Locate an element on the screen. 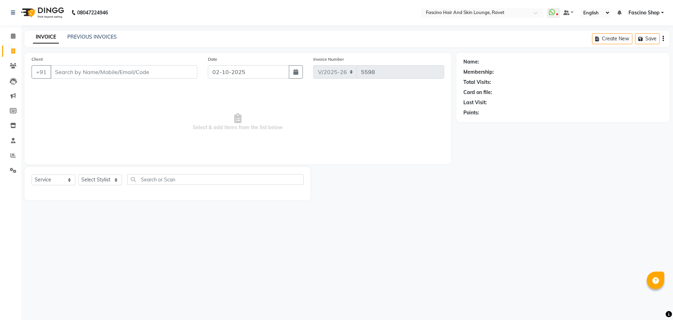 Image resolution: width=673 pixels, height=320 pixels. div: Name: is located at coordinates (471, 62).